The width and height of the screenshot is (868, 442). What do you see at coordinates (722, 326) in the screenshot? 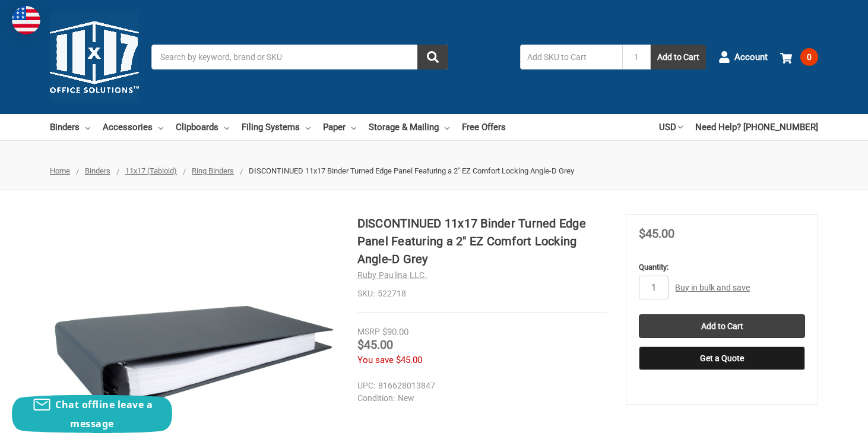
I see `input: Add to Cart` at bounding box center [722, 326].